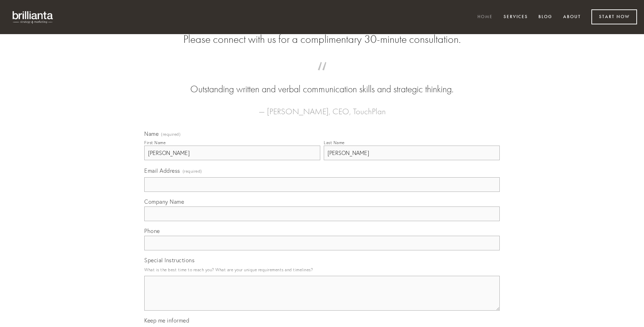 Image resolution: width=644 pixels, height=327 pixels. I want to click on a: Home, so click(485, 17).